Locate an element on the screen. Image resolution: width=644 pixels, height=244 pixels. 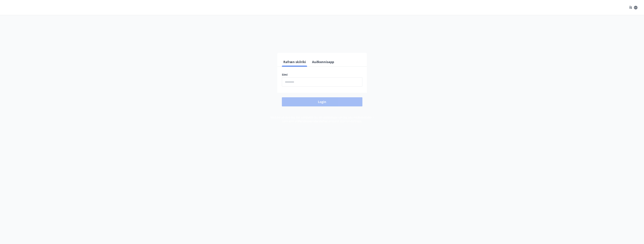
span: Vinsamlegast skráðu þig inn með rafrænum skilríkjum eða Auðkennisappi. is located at coordinates (322, 43).